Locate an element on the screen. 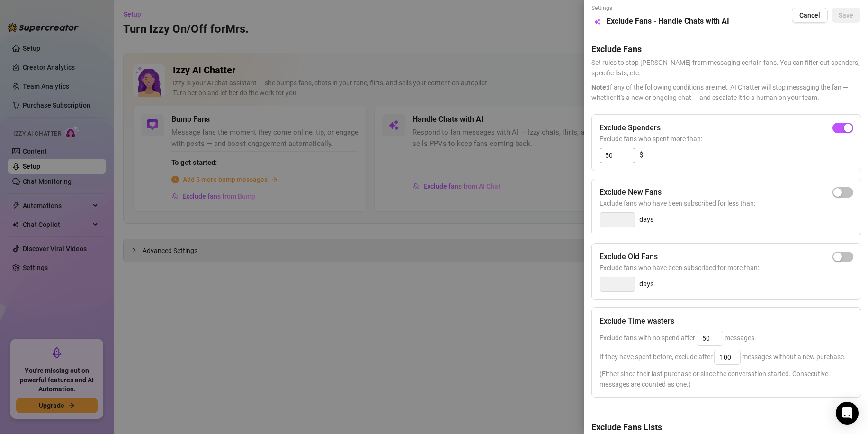 The image size is (868, 434). h5: Exclude Spenders is located at coordinates (630, 128).